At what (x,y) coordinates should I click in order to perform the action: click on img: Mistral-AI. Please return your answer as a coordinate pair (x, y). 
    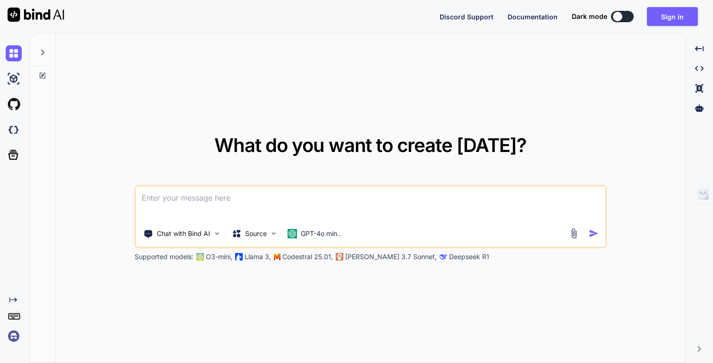
    Looking at the image, I should click on (277, 257).